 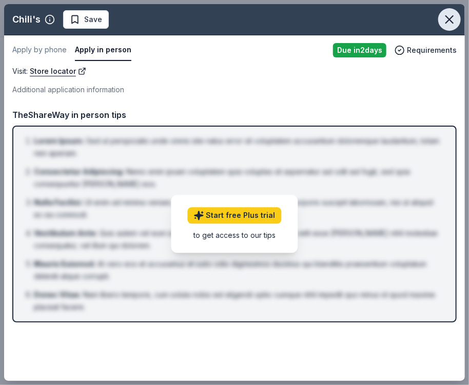 I want to click on div: Due in 2 days, so click(x=359, y=50).